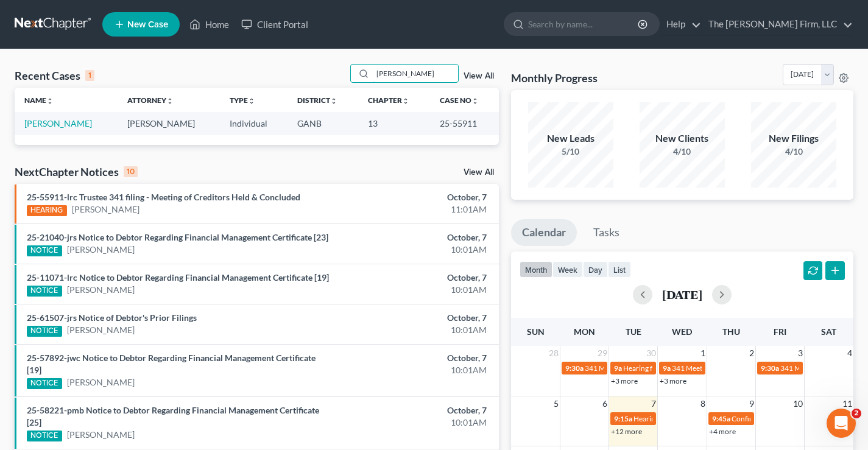  Describe the element at coordinates (607, 233) in the screenshot. I see `a: Tasks` at that location.